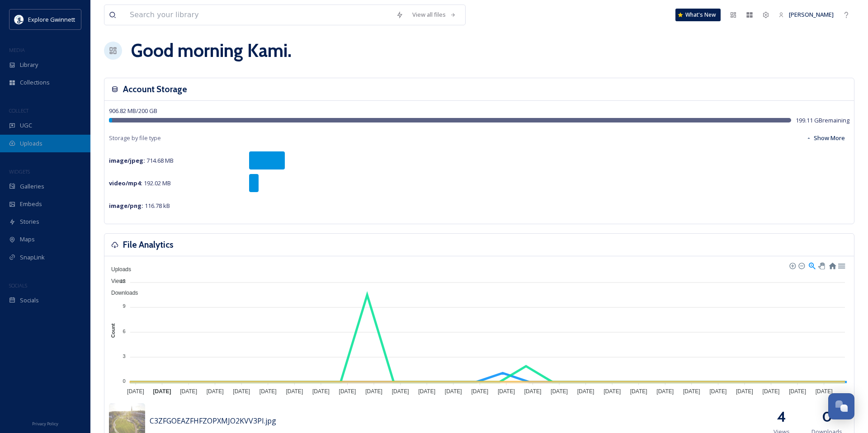  Describe the element at coordinates (434, 14) in the screenshot. I see `div: View all files` at that location.